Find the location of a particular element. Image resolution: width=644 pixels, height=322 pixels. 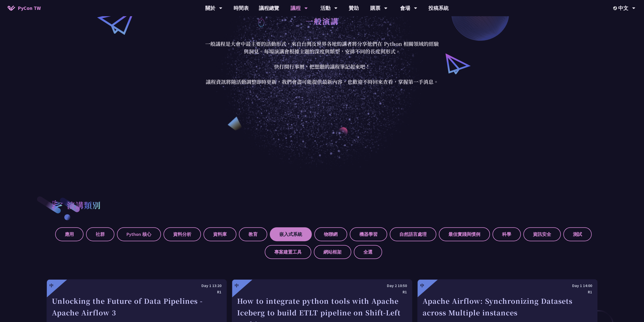

p: 一般議程是大會中最主要的活動形式，來自台灣及世界各地的講者將分享他們在 Python 相關領域的經驗與洞見。每場演講會根據主題的深度與類型，安排不同的長度與形式。 快打開行事曆，把想聽的議程筆記... is located at coordinates (322, 63).